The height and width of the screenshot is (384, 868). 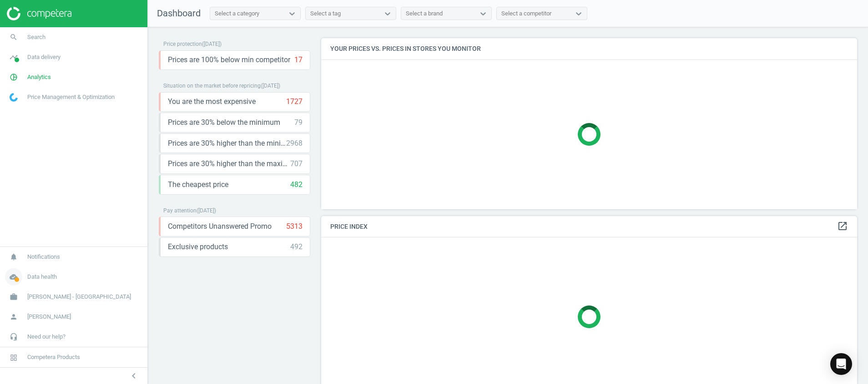 What do you see at coordinates (229, 164) in the screenshot?
I see `span: Prices are 30% higher than the maximal` at bounding box center [229, 164].